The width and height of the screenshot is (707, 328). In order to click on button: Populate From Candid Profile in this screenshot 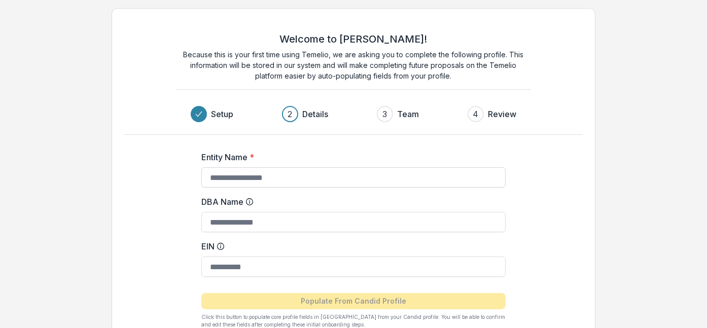, I will do `click(353, 301)`.